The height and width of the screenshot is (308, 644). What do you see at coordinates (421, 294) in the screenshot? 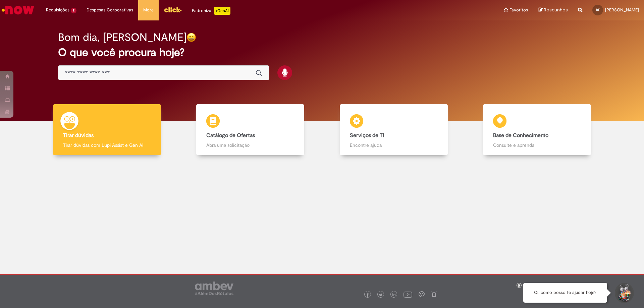
I see `img: logo_footer_workplace.png` at bounding box center [421, 294].